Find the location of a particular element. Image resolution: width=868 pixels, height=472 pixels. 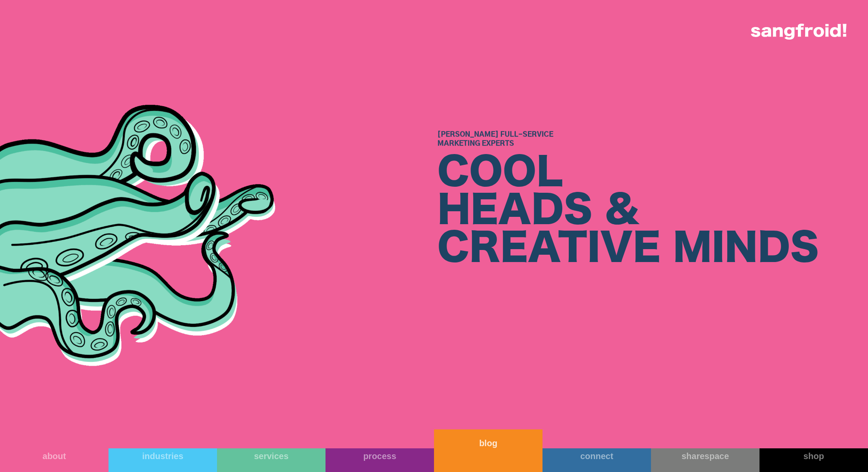

a: sharespace is located at coordinates (705, 460).